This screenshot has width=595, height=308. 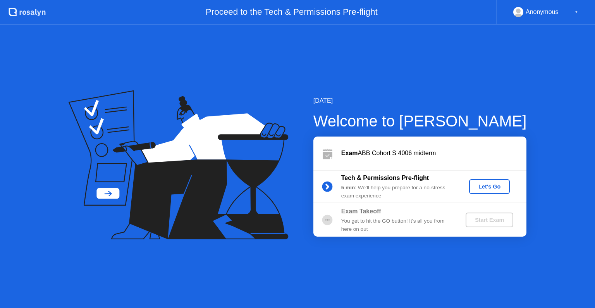 What do you see at coordinates (434, 153) in the screenshot?
I see `div: ABB Cohort S 4006 midterm` at bounding box center [434, 153].